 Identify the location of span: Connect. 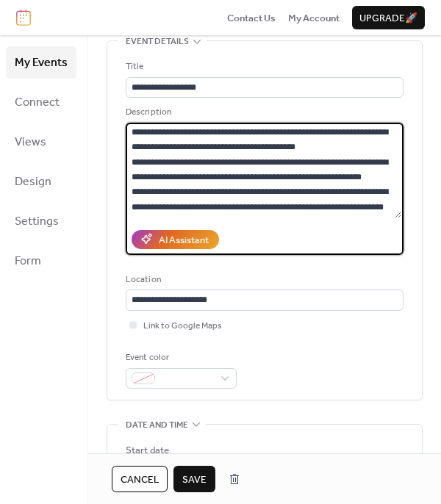
(36, 103).